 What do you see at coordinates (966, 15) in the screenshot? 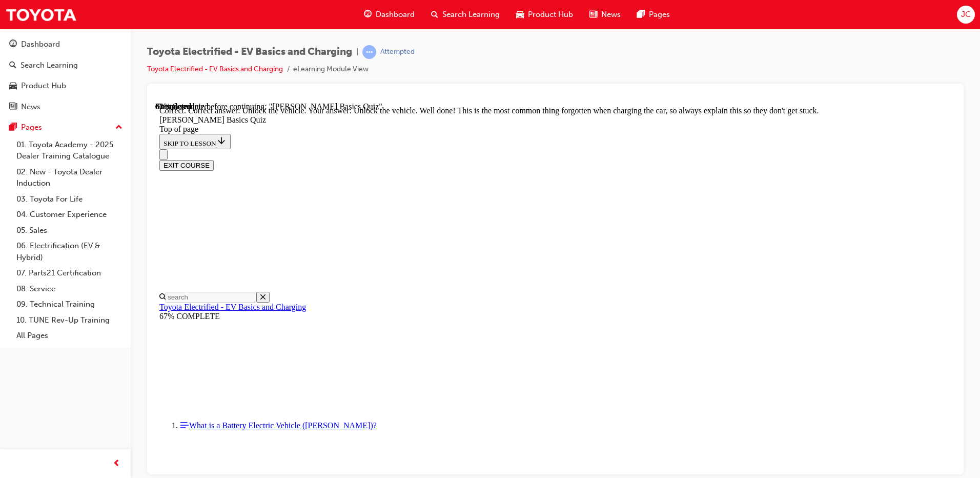
I see `button: JC` at bounding box center [966, 15].